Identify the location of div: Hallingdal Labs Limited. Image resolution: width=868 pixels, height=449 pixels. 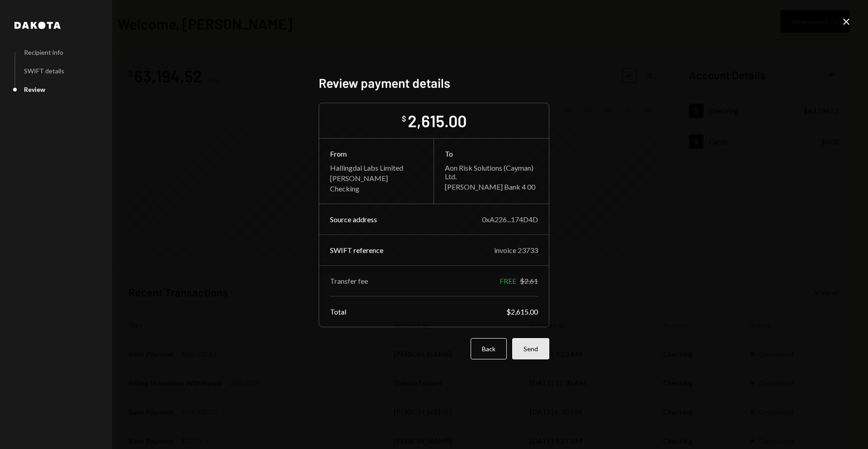
(376, 167).